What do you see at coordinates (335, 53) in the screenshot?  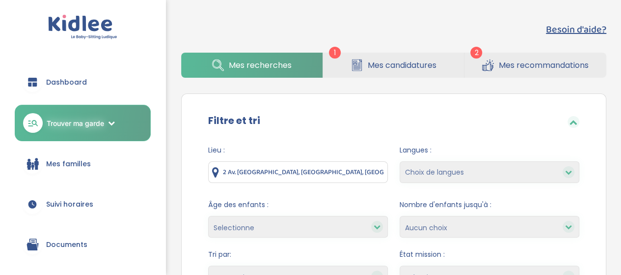 I see `span: 1` at bounding box center [335, 53].